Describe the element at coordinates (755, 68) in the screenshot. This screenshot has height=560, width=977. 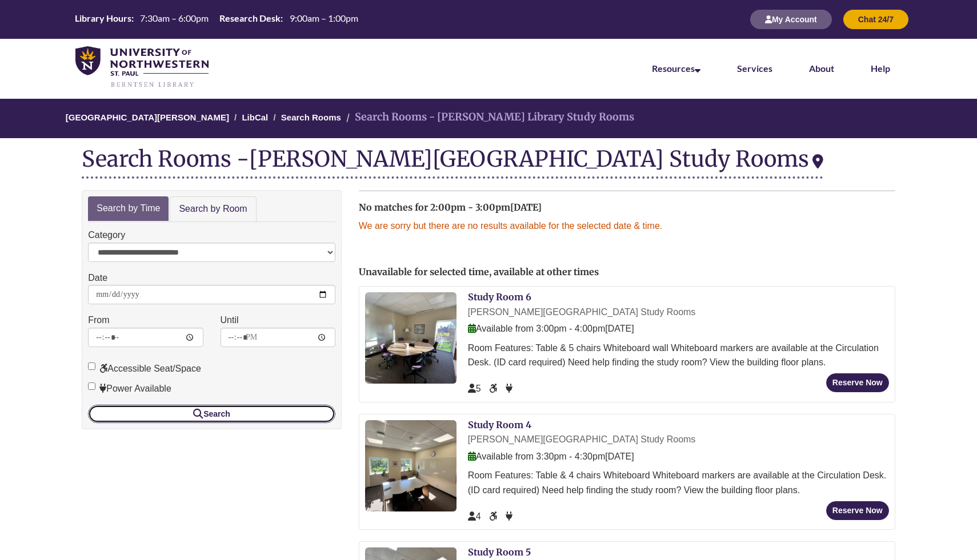
I see `a: Services` at that location.